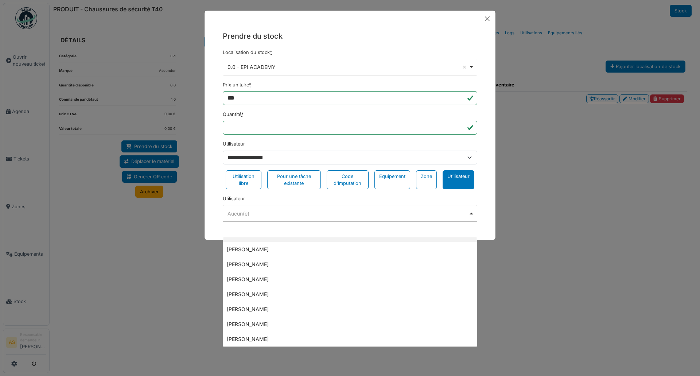 This screenshot has width=700, height=376. I want to click on label: Quantité, so click(233, 114).